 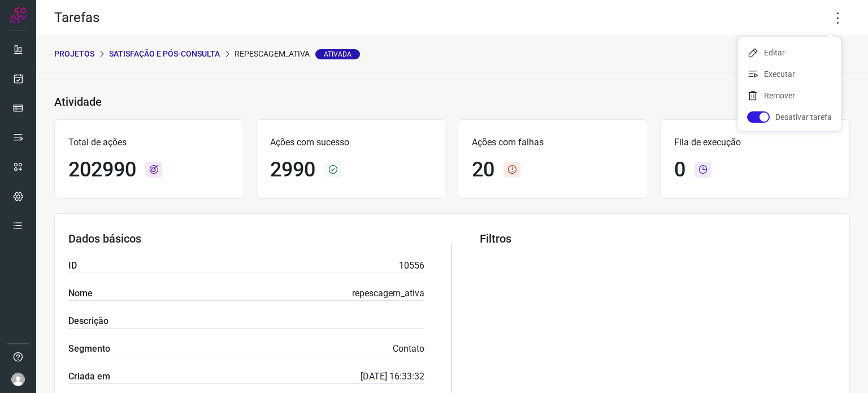 I want to click on label: Segmento, so click(x=90, y=349).